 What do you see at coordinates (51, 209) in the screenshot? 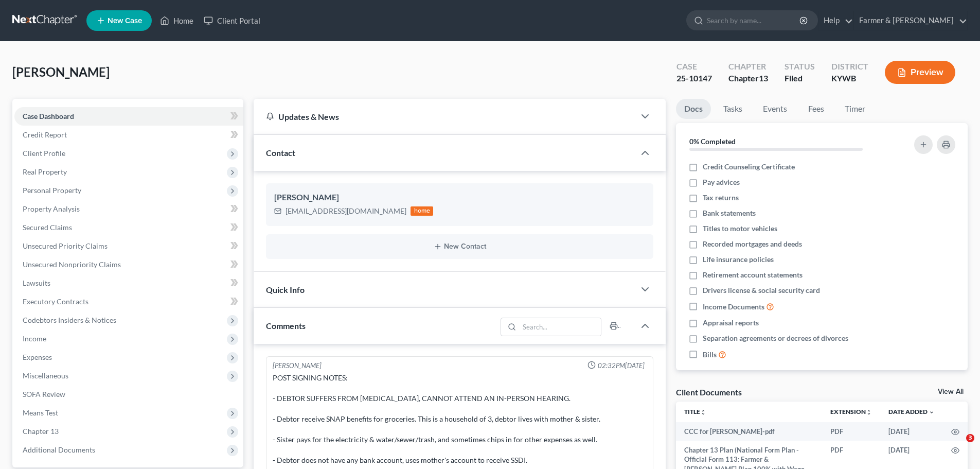
I see `span: Property Analysis` at bounding box center [51, 209].